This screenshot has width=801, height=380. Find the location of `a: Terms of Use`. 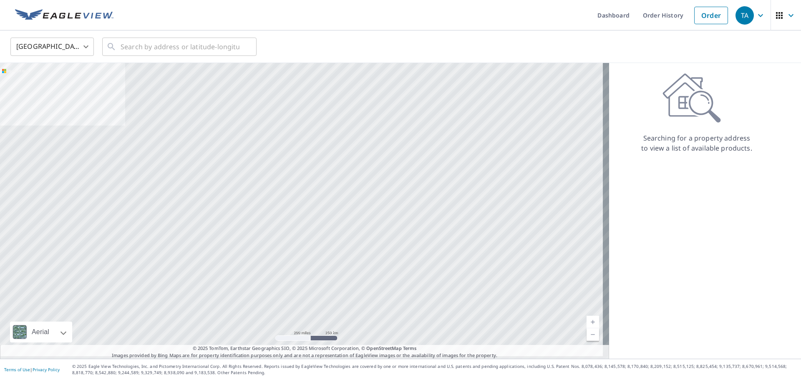

a: Terms of Use is located at coordinates (17, 370).